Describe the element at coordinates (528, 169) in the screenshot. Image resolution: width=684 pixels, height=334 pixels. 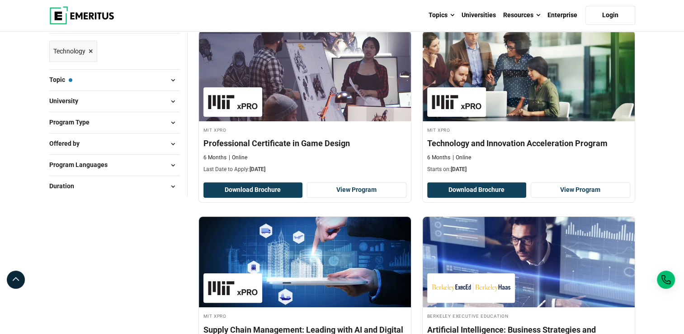
I see `p: Starts on:` at that location.